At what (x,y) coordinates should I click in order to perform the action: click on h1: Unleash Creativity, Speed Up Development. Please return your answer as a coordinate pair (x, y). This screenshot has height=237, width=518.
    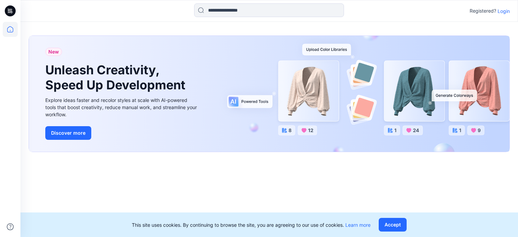
    Looking at the image, I should click on (117, 77).